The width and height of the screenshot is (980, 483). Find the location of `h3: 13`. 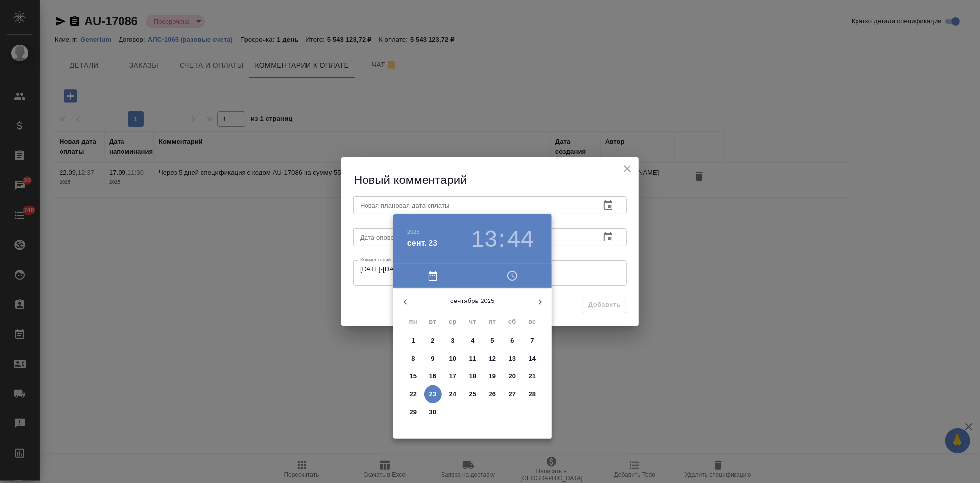

h3: 13 is located at coordinates (484, 239).